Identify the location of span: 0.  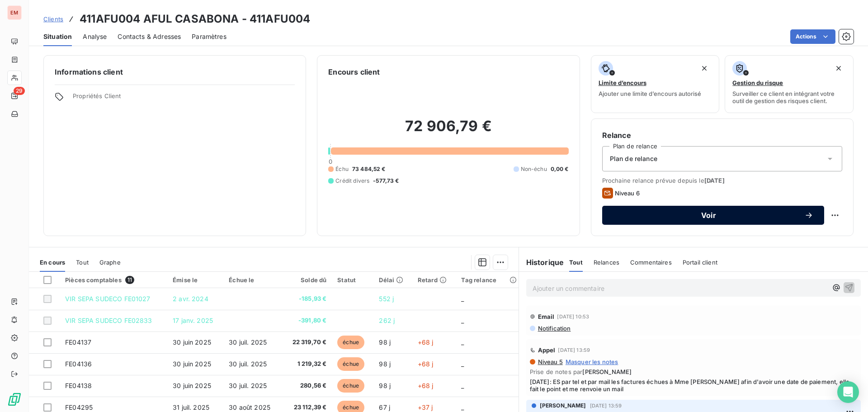
(331, 162).